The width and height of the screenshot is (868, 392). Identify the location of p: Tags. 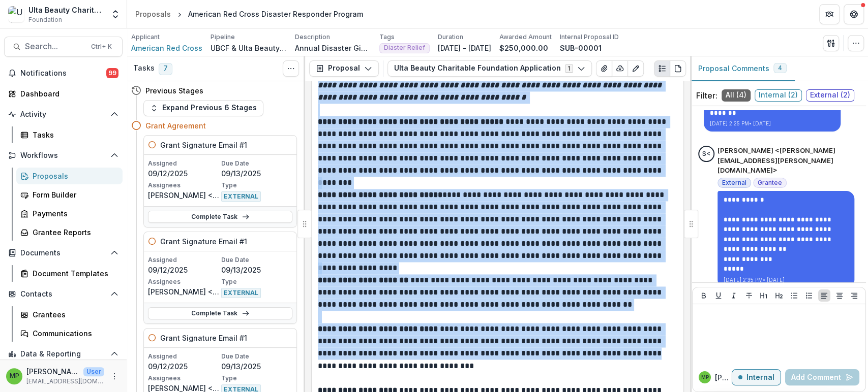
(387, 37).